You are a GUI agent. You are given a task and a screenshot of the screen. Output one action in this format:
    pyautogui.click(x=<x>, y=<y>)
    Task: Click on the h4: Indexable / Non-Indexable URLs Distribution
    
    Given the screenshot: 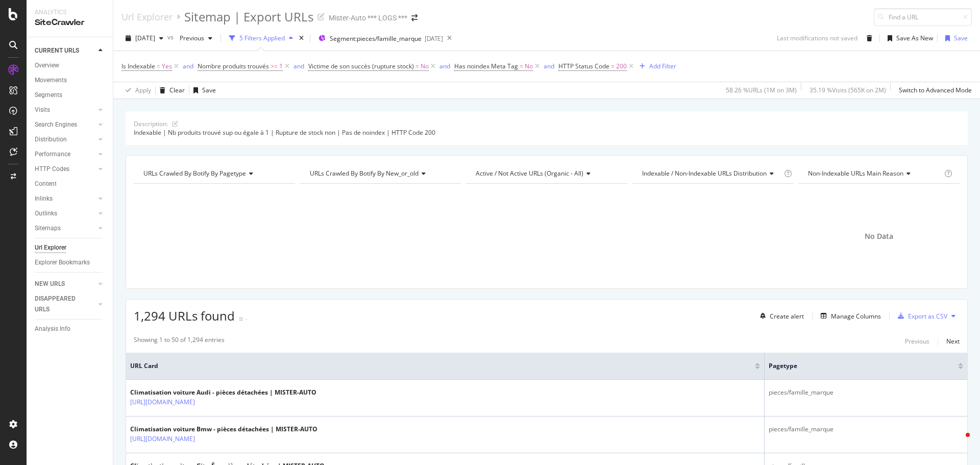 What is the action you would take?
    pyautogui.click(x=711, y=174)
    